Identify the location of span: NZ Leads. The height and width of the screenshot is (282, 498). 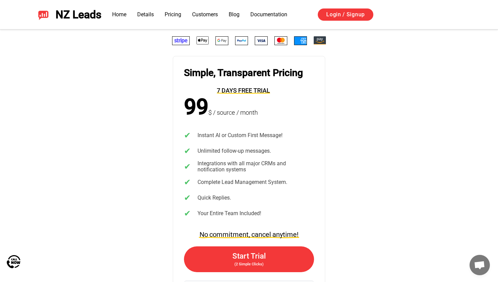
(78, 15).